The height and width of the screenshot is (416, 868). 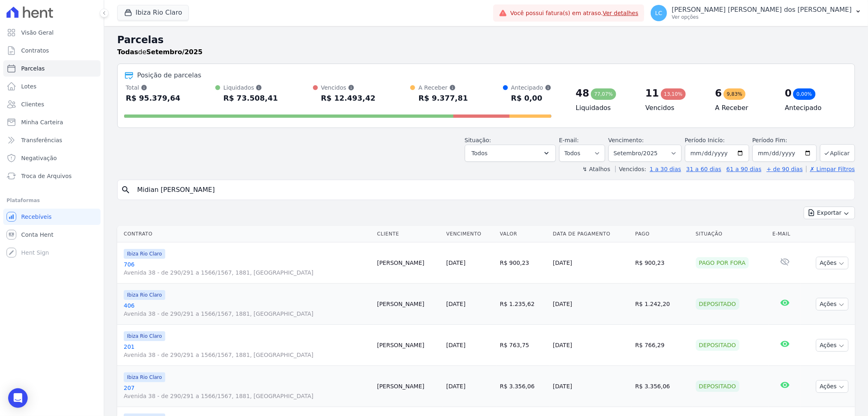 I want to click on span: Negativação, so click(x=39, y=158).